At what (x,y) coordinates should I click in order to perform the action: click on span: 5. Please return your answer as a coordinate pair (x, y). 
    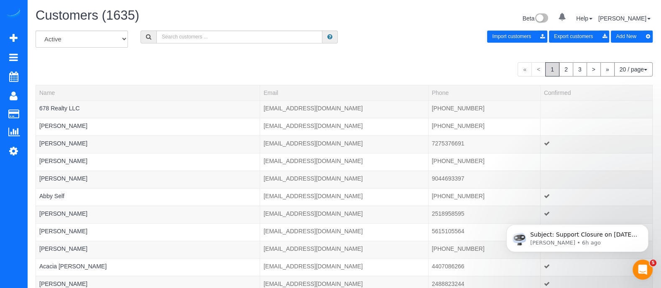
    Looking at the image, I should click on (653, 263).